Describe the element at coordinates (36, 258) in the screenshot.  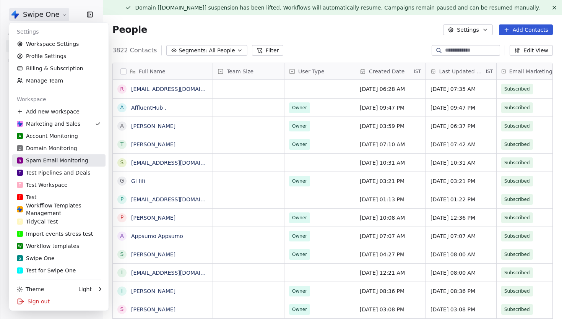
I see `div: Swipe One` at that location.